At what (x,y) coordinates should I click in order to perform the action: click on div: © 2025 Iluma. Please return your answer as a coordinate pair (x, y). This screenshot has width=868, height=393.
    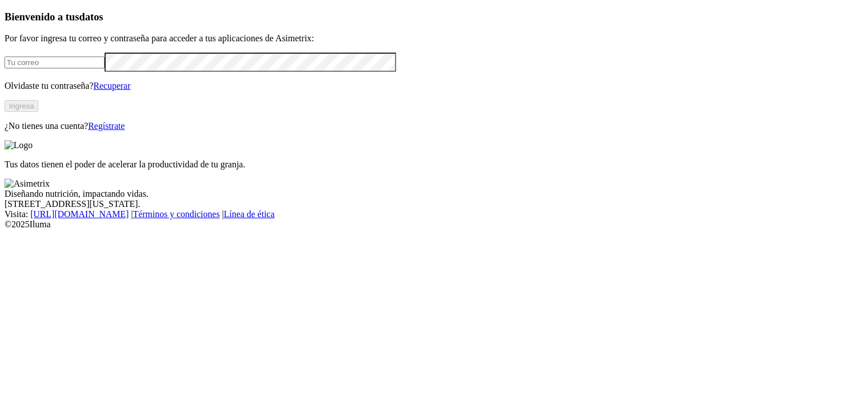
    Looking at the image, I should click on (434, 225).